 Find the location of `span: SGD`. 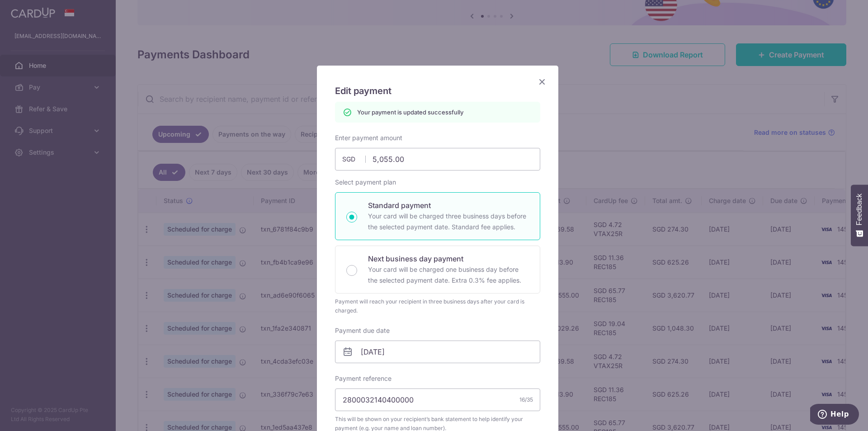

span: SGD is located at coordinates (354, 159).